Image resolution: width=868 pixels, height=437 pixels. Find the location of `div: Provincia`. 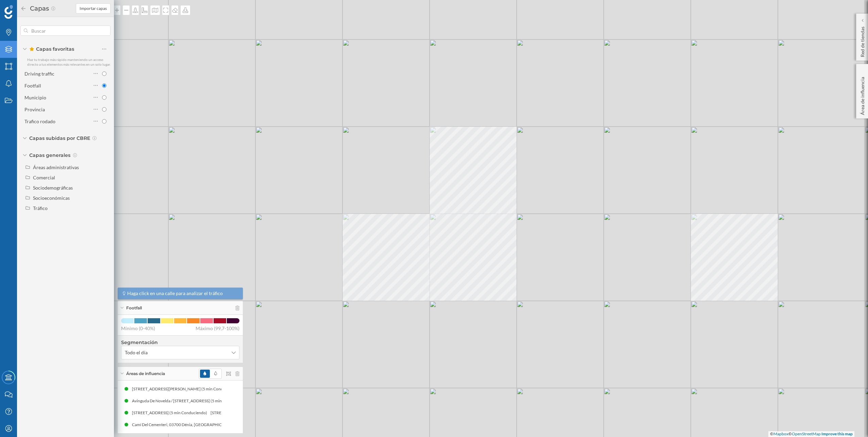

div: Provincia is located at coordinates (35, 109).